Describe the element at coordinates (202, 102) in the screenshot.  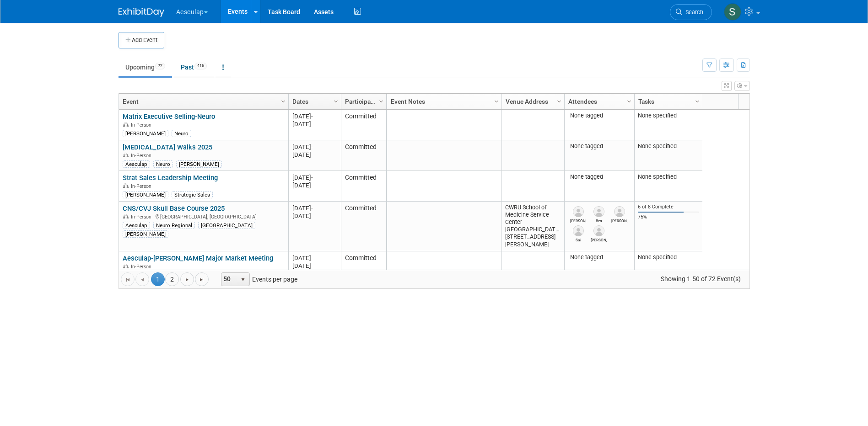
I see `a: Event` at that location.